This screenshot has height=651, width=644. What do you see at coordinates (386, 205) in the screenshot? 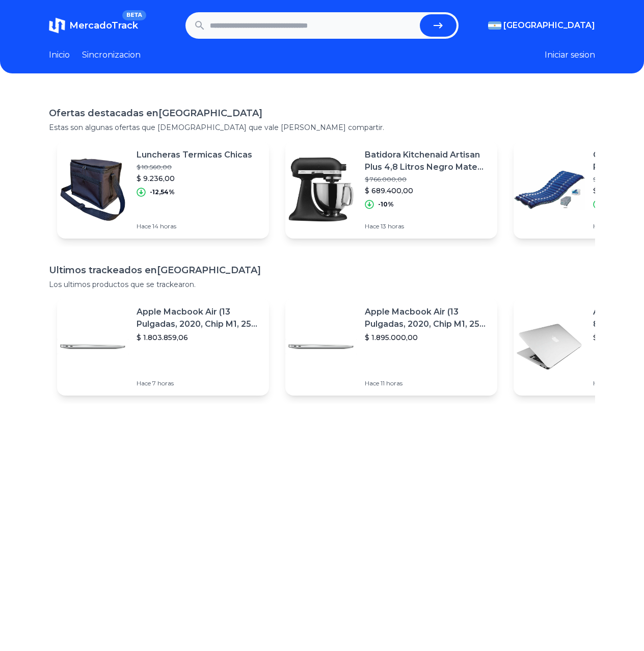
I see `p: -10%` at bounding box center [386, 205].